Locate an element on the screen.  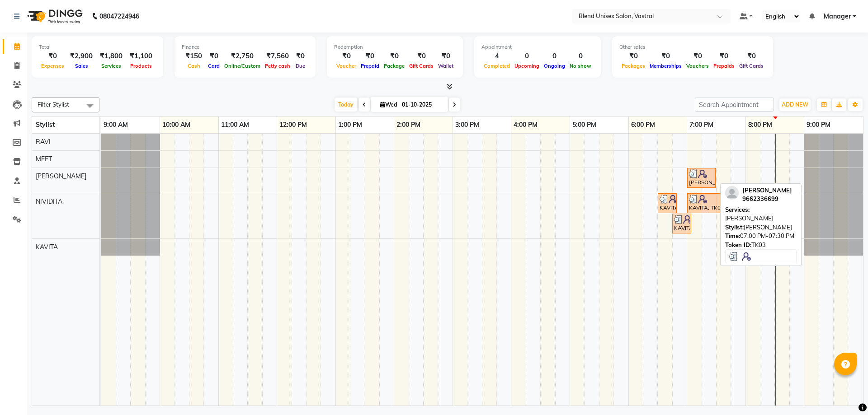
span: Time: is located at coordinates (732, 235).